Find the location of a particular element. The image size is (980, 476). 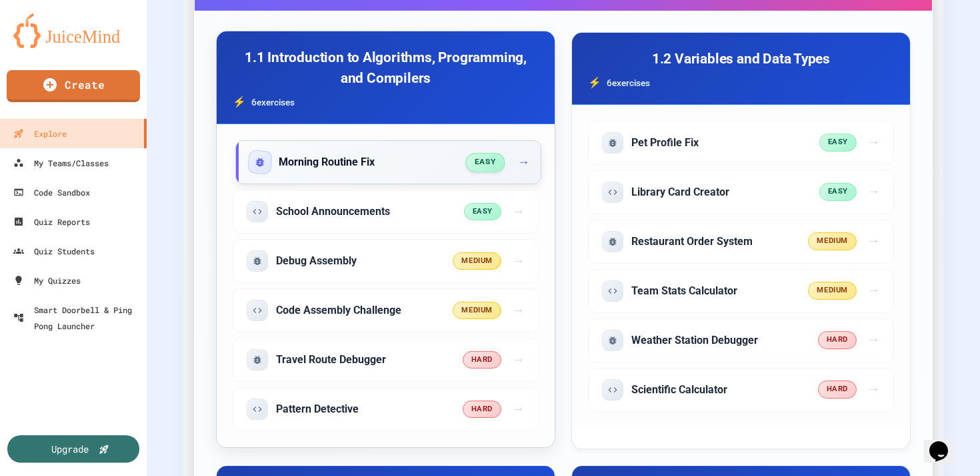

h5: Morning Routine Fix is located at coordinates (327, 162).